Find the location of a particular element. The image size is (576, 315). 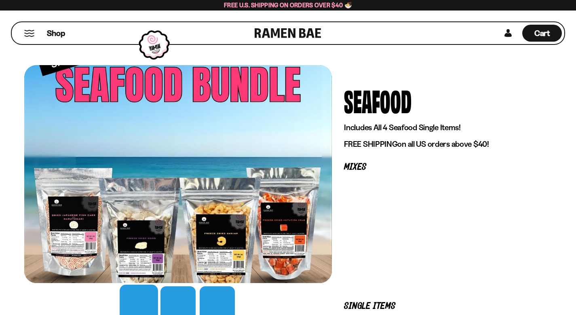

button: Mobile Menu Trigger is located at coordinates (29, 33).